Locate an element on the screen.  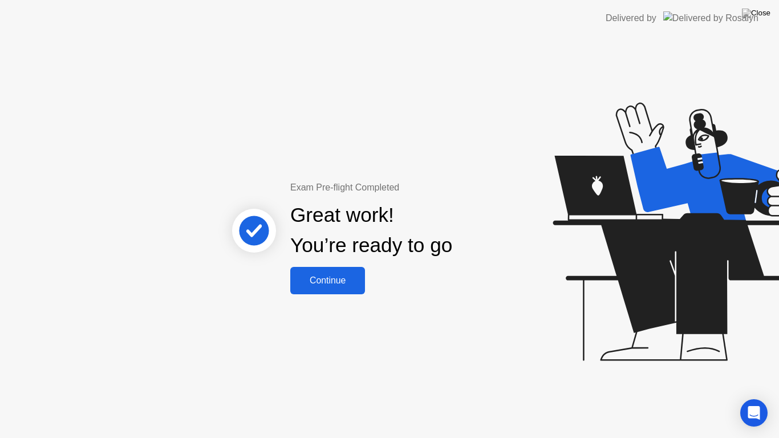
img: Close is located at coordinates (756, 13).